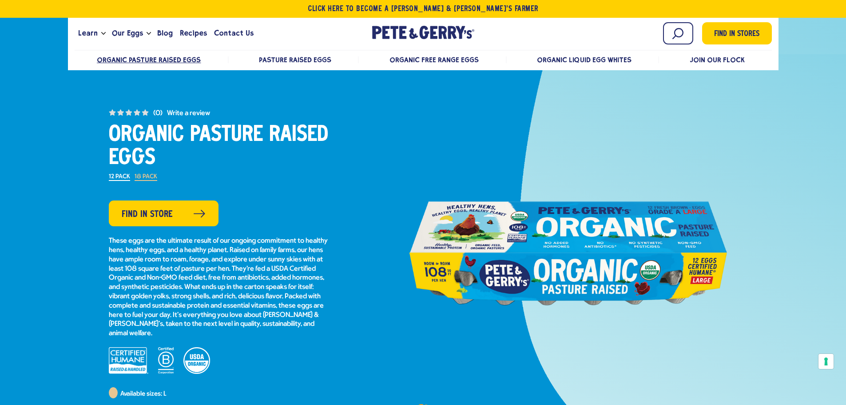 The width and height of the screenshot is (846, 405). Describe the element at coordinates (193, 33) in the screenshot. I see `a: Recipes` at that location.